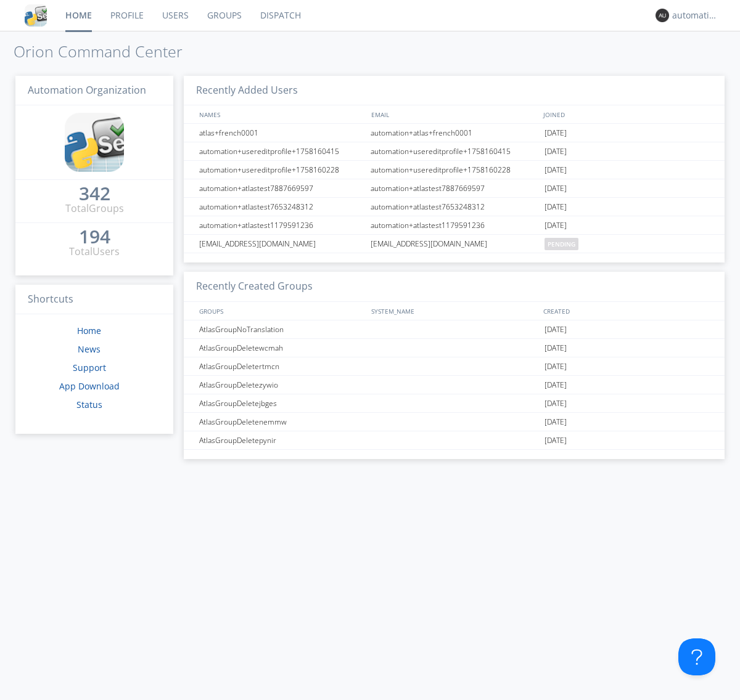 This screenshot has width=740, height=700. What do you see at coordinates (454, 310) in the screenshot?
I see `div: SYSTEM_NAME` at bounding box center [454, 310].